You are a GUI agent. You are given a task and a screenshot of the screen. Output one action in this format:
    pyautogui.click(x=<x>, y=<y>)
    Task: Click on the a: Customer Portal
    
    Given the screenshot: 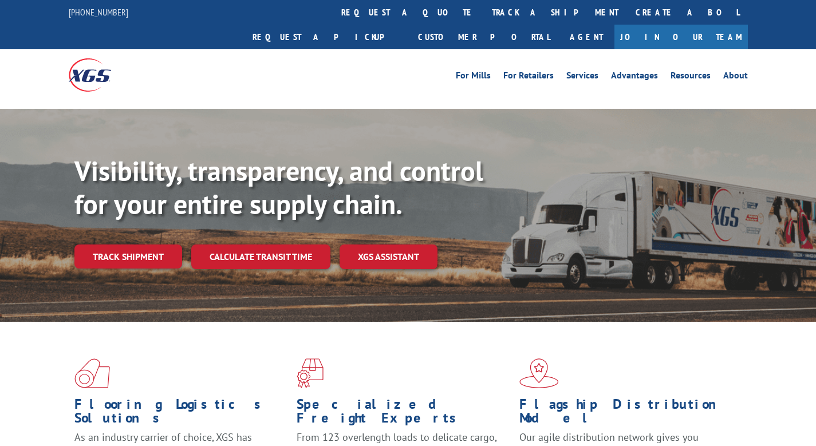 What is the action you would take?
    pyautogui.click(x=484, y=37)
    